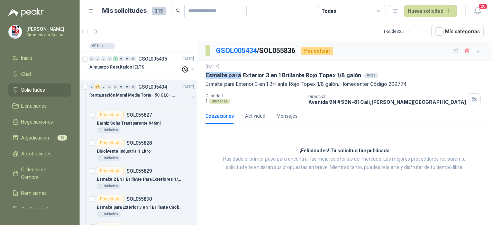  Describe the element at coordinates (117, 67) in the screenshot. I see `p: Almuerzo Resultados IELTS` at that location.